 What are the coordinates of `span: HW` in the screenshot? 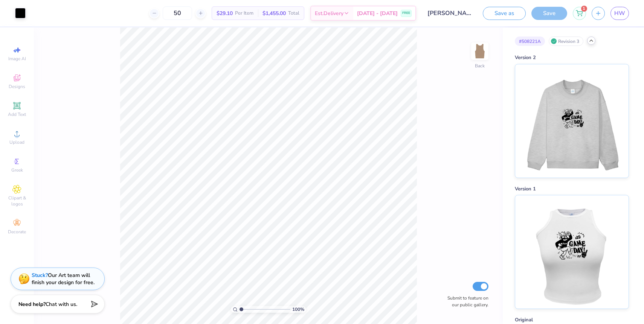 It's located at (620, 13).